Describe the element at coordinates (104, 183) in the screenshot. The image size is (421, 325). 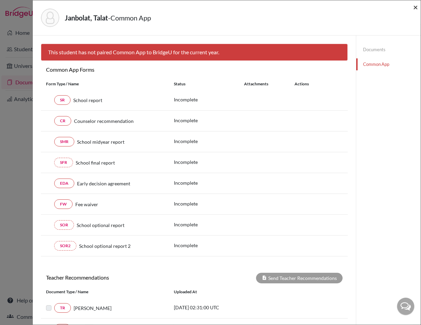
I see `span: Early decision agreement` at that location.